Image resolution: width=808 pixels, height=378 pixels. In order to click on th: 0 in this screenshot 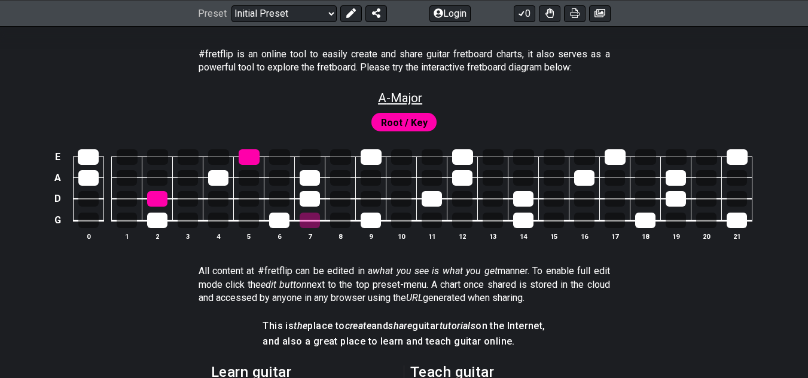, I will do `click(88, 237)`.